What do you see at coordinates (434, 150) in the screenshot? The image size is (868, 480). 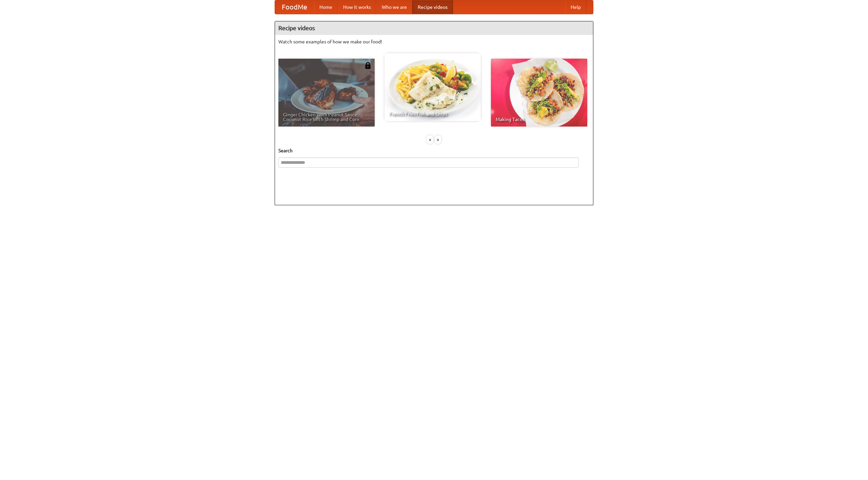 I see `h5: Search` at bounding box center [434, 150].